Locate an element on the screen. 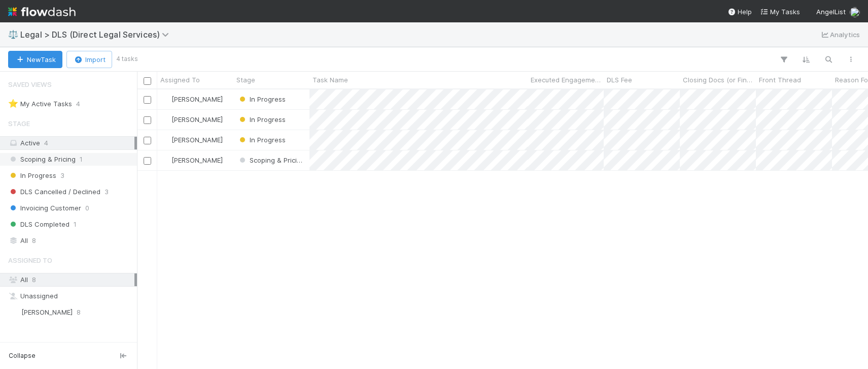  span: My Tasks is located at coordinates (780, 12).